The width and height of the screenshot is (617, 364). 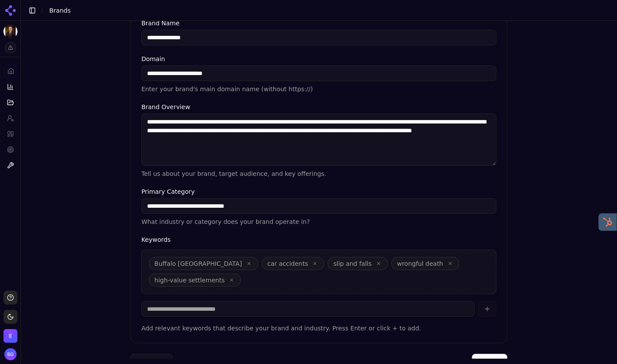 What do you see at coordinates (319, 222) in the screenshot?
I see `p: What industry or category does your brand operate in?` at bounding box center [319, 222].